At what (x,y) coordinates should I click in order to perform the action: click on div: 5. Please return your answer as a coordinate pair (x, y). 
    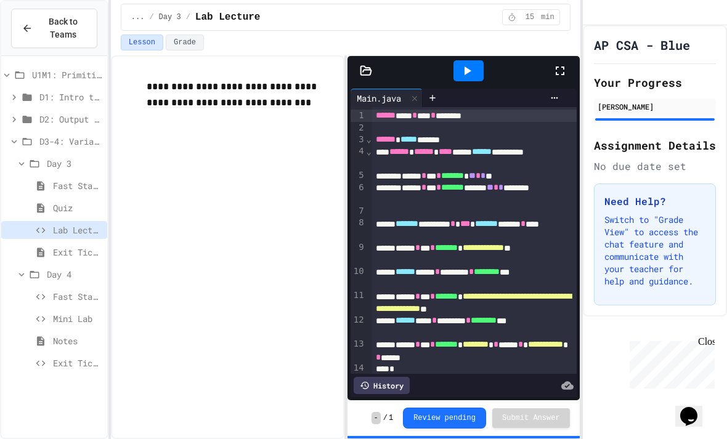
    Looking at the image, I should click on (358, 176).